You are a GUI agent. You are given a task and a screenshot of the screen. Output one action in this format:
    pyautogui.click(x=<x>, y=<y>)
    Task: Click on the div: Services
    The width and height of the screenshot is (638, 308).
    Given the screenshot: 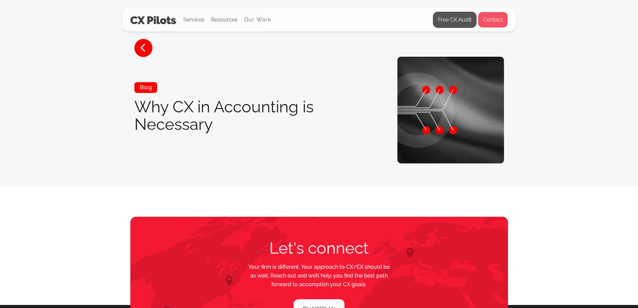 What is the action you would take?
    pyautogui.click(x=194, y=20)
    